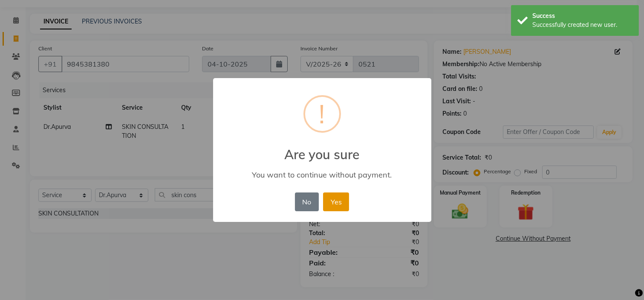 This screenshot has height=300, width=644. What do you see at coordinates (322, 174) in the screenshot?
I see `div: You want to continue without payment.` at bounding box center [322, 174].